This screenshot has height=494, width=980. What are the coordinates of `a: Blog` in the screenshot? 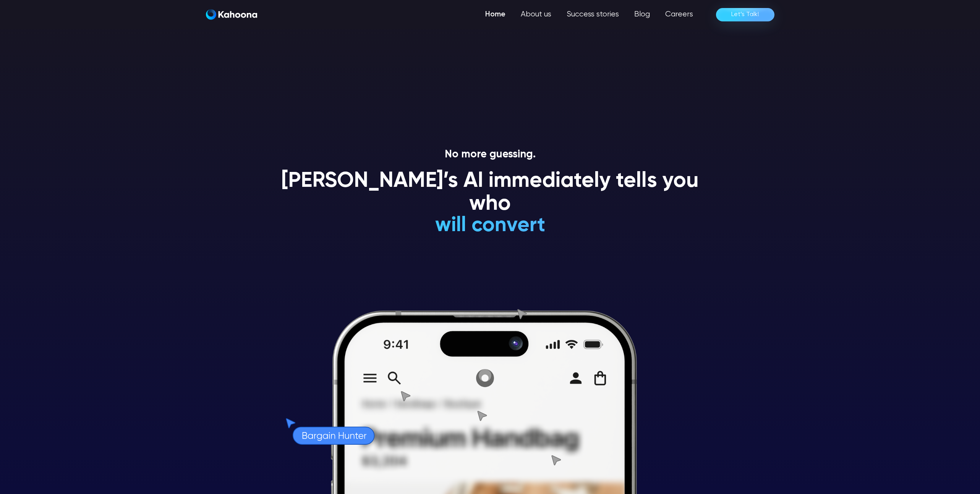 It's located at (642, 14).